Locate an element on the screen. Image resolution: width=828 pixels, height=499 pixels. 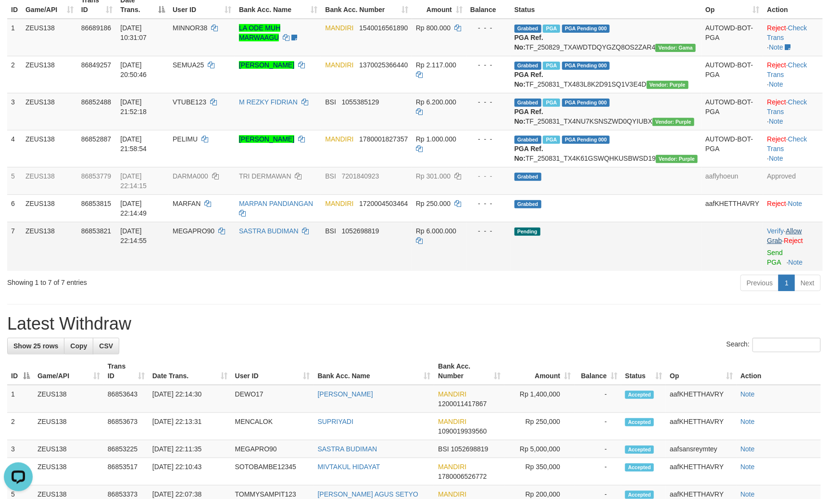
span: Copy 1540016561890 to clipboard is located at coordinates (383, 28).